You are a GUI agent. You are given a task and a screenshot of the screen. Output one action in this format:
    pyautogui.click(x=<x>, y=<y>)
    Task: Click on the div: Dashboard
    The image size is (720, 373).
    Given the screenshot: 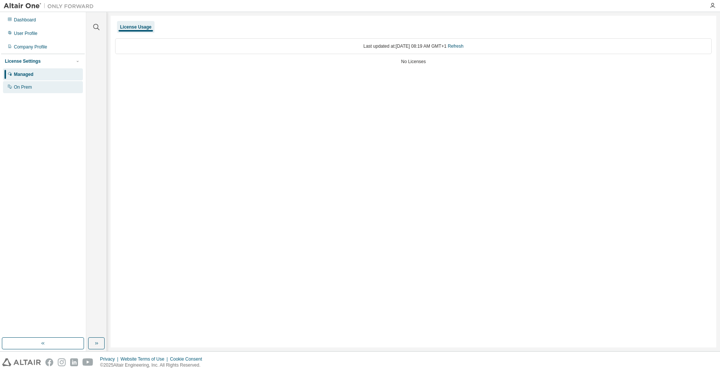 What is the action you would take?
    pyautogui.click(x=25, y=20)
    